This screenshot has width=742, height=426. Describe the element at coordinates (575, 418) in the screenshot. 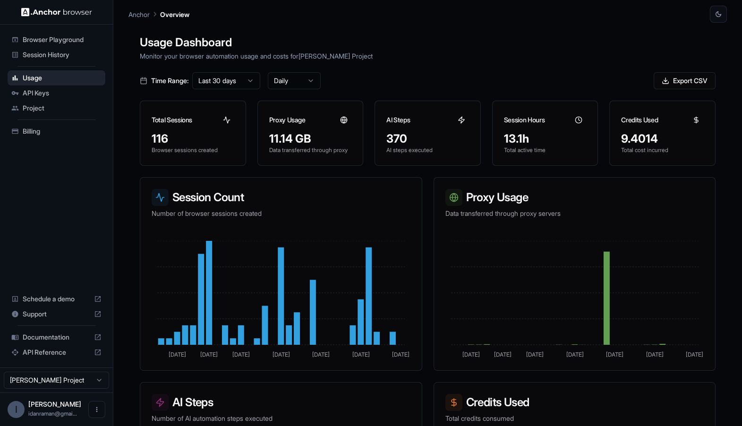

I see `p: Total credits consumed` at that location.